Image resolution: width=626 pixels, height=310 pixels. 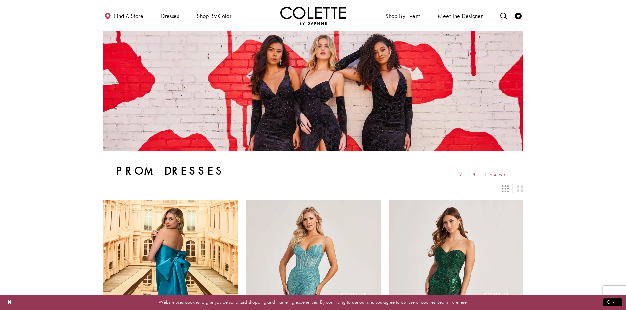 I want to click on span: Find a store, so click(x=128, y=16).